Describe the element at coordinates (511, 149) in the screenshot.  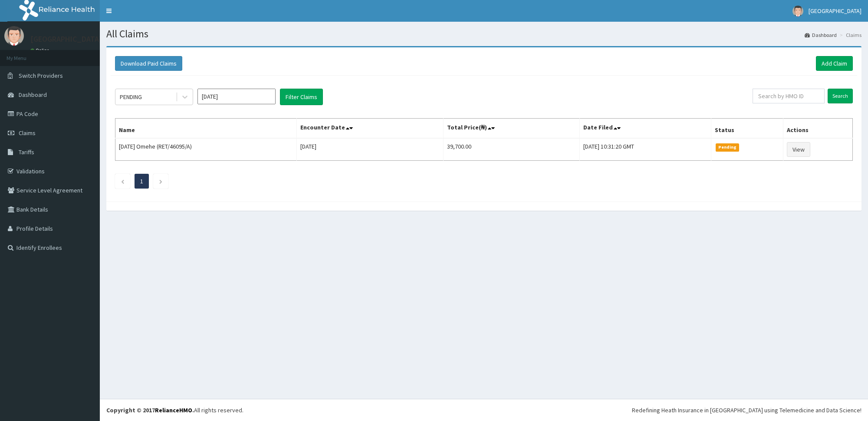
I see `td: 39,700.00` at that location.